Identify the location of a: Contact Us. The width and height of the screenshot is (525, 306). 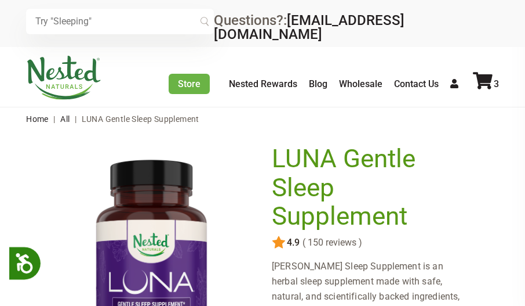
(416, 84).